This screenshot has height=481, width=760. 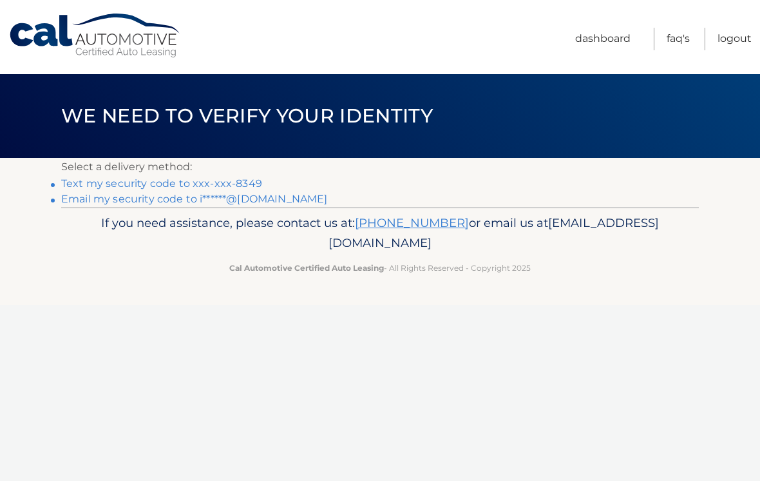 I want to click on a: Cal Automotive, so click(x=95, y=35).